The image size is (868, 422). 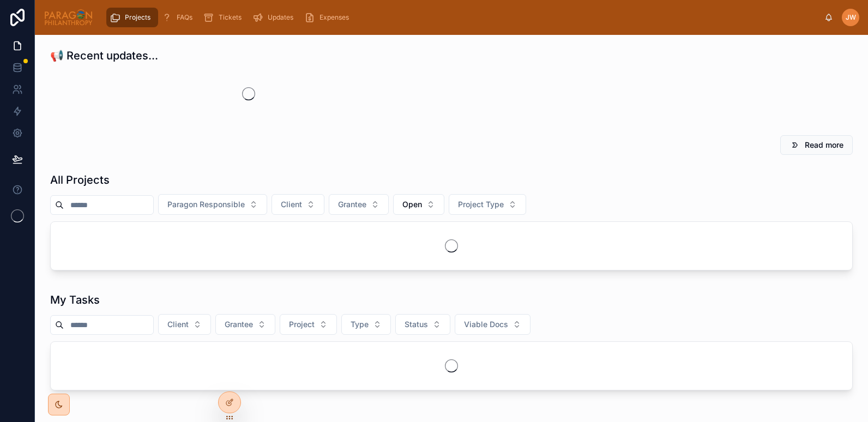 What do you see at coordinates (412, 204) in the screenshot?
I see `span: Open` at bounding box center [412, 204].